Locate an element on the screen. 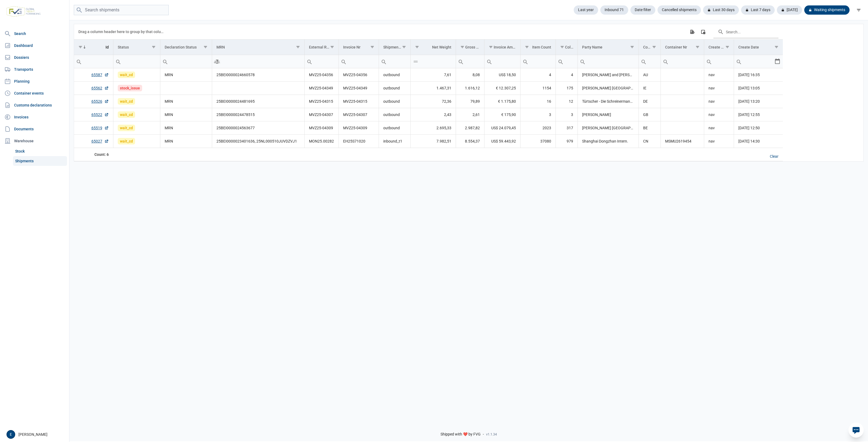 This screenshot has width=868, height=442. td: 12 is located at coordinates (566, 102).